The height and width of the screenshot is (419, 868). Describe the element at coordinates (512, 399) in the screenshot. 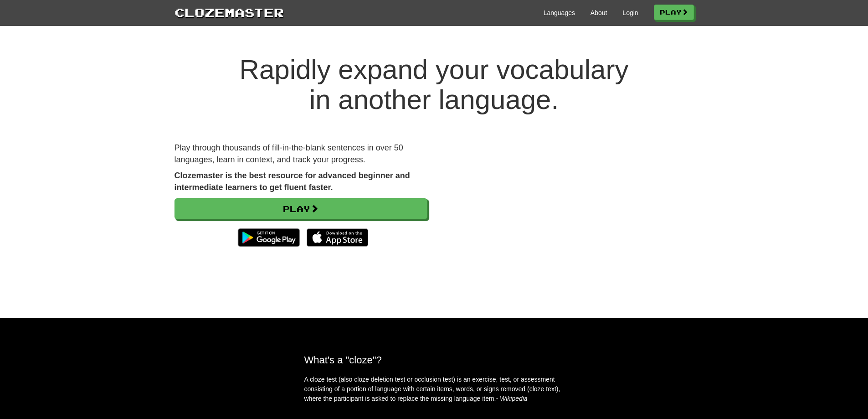

I see `em: - Wikipedia` at that location.